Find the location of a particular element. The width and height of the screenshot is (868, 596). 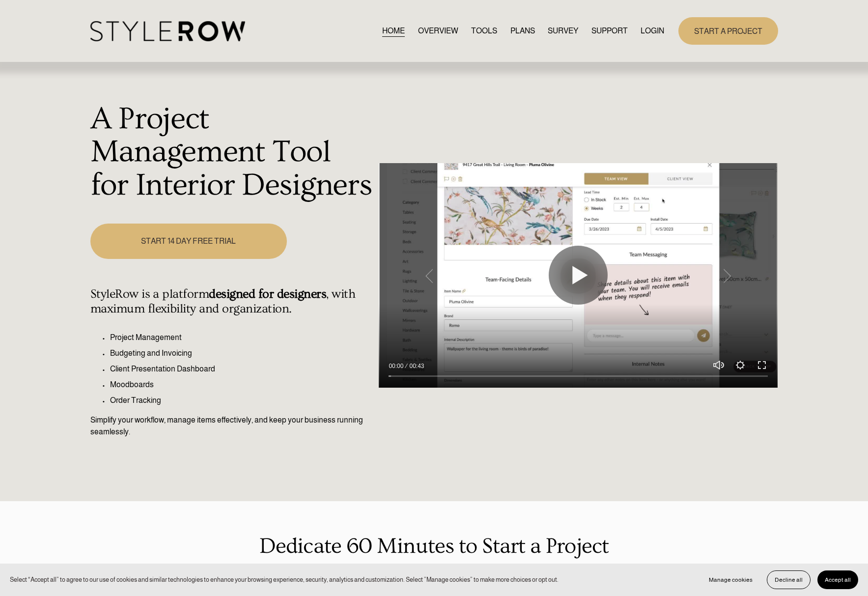

p: Client Presentation Dashboard is located at coordinates (242, 369).